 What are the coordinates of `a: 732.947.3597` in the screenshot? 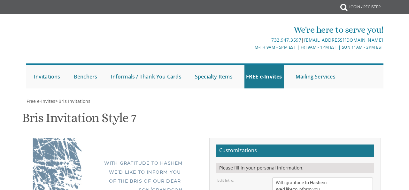 It's located at (287, 40).